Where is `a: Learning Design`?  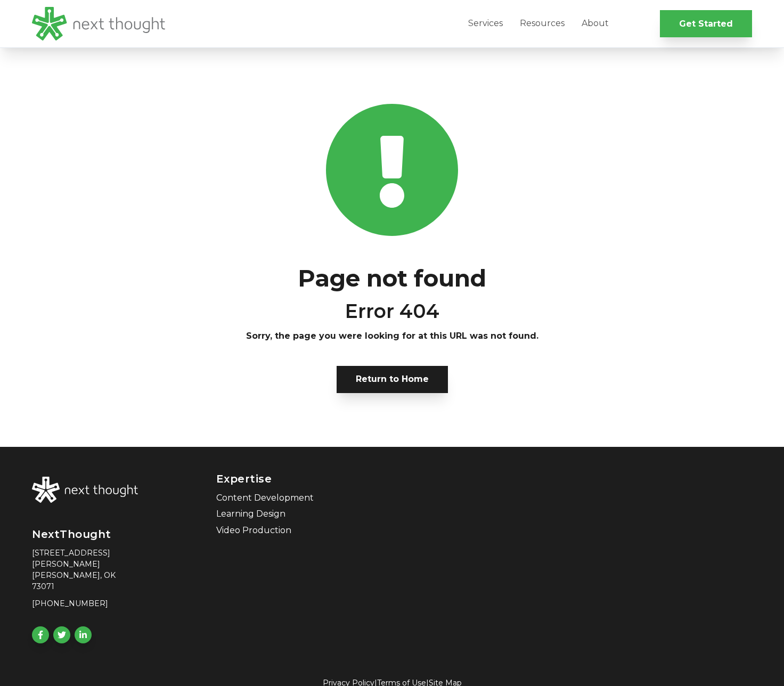
a: Learning Design is located at coordinates (300, 513).